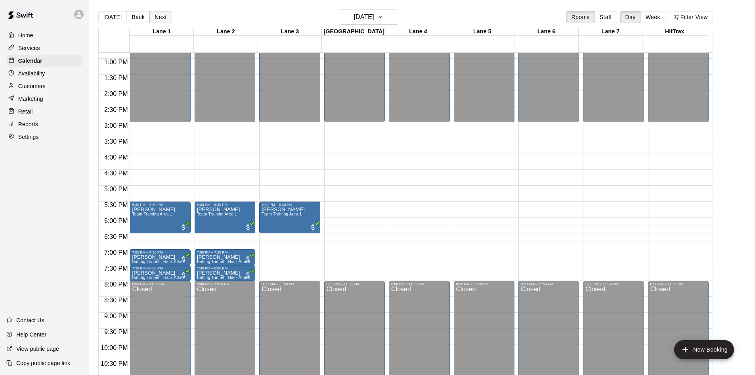 The width and height of the screenshot is (755, 375). What do you see at coordinates (114, 363) in the screenshot?
I see `span: 10:30 PM` at bounding box center [114, 363].